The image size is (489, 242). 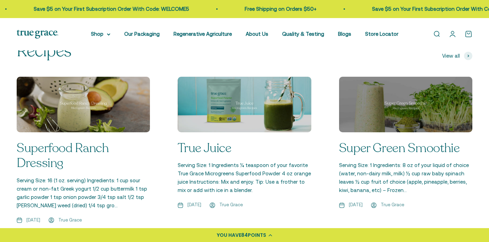 I want to click on span: 84, so click(x=244, y=235).